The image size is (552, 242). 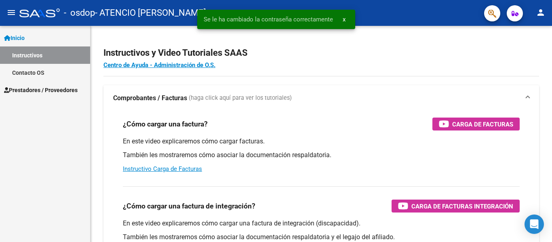 I want to click on a: Instructivo Carga de Facturas, so click(x=162, y=169).